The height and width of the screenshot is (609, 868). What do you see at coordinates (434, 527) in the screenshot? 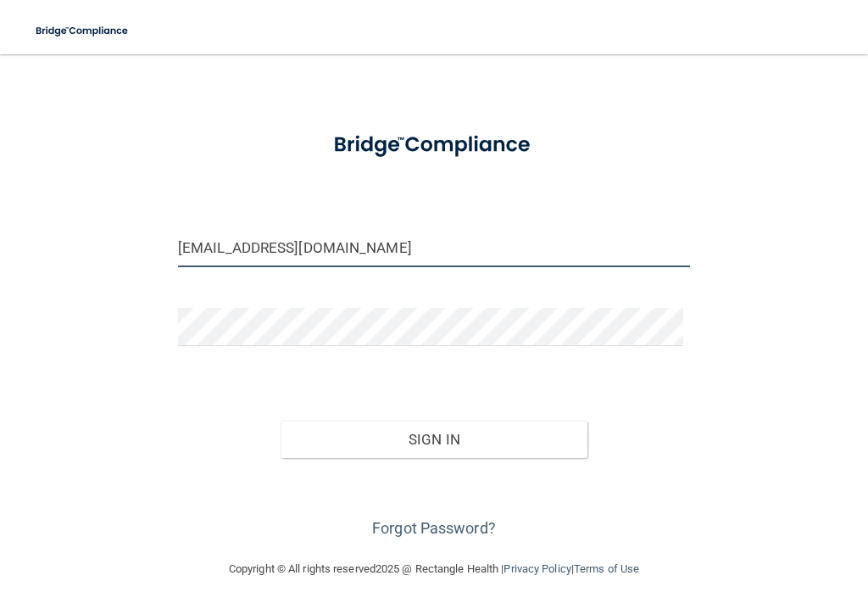
I see `a: Forgot Password?` at bounding box center [434, 527].